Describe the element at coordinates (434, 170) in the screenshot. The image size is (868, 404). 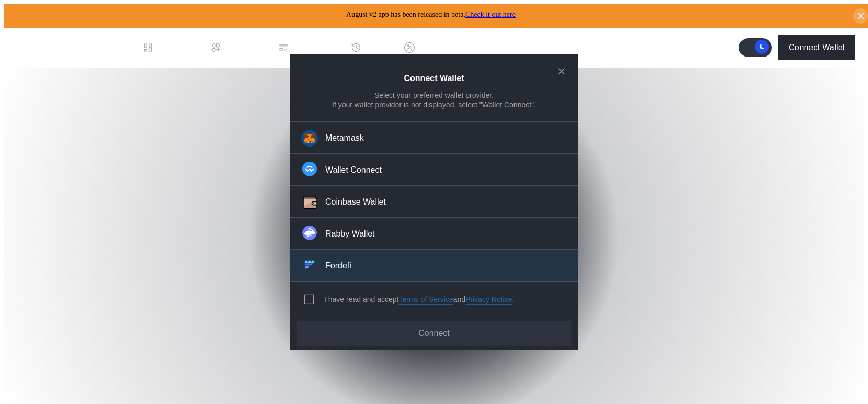
I see `button: Wallet Connect` at that location.